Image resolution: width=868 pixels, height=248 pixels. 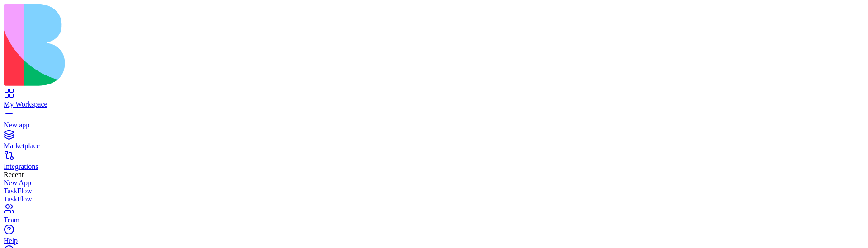 What do you see at coordinates (434, 142) in the screenshot?
I see `a: Marketplace` at bounding box center [434, 142].